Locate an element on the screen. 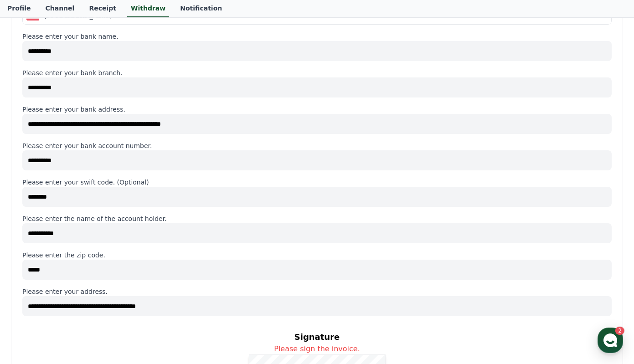 The image size is (634, 364). a: Home is located at coordinates (32, 300).